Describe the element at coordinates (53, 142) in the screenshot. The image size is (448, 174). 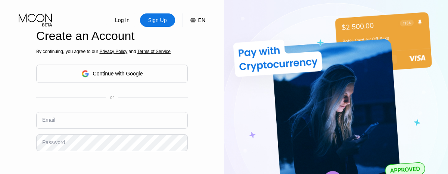
I see `div: Password` at that location.